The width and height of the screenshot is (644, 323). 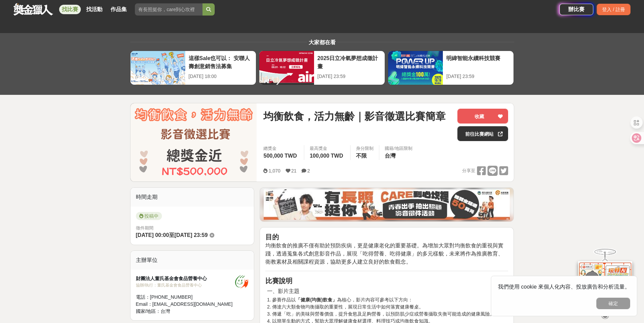 What do you see at coordinates (564, 286) in the screenshot?
I see `span: 我們使用 cookie 來個人化內容、投放廣告和分析流量。` at bounding box center [564, 286].